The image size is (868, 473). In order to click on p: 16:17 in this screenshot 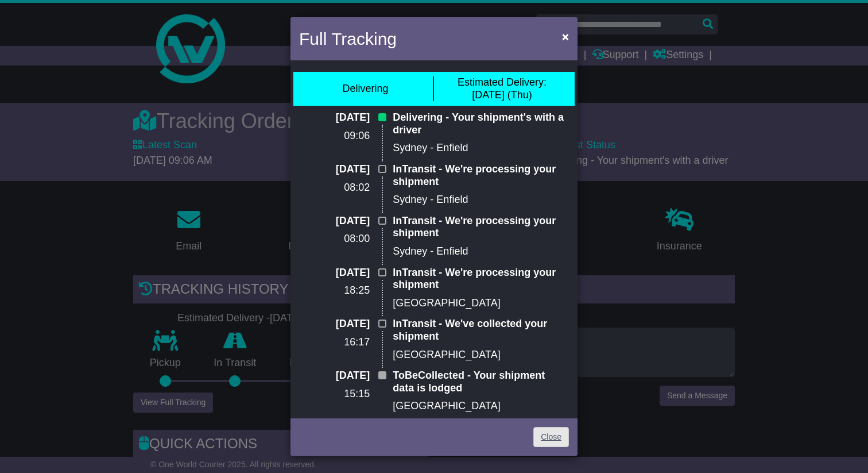, I will do `click(334, 342)`.